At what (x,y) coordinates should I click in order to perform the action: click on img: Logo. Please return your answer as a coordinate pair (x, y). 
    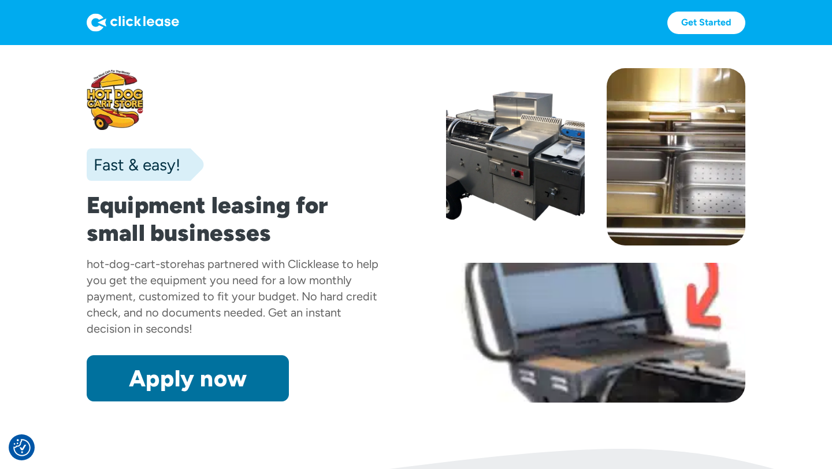
    Looking at the image, I should click on (133, 23).